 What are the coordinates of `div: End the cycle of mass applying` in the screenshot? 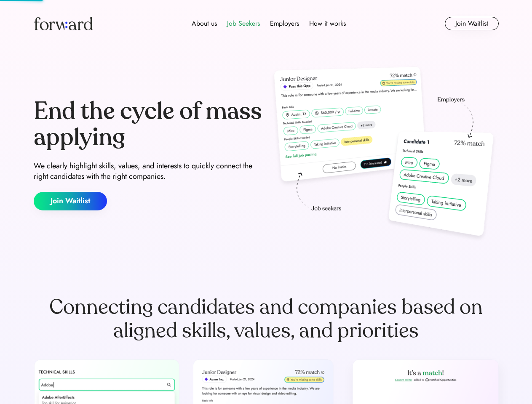 It's located at (148, 124).